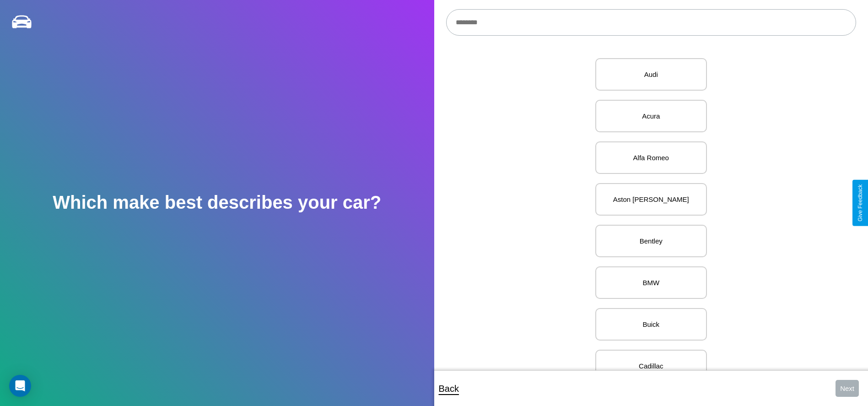 This screenshot has height=406, width=868. I want to click on p: Acura, so click(651, 116).